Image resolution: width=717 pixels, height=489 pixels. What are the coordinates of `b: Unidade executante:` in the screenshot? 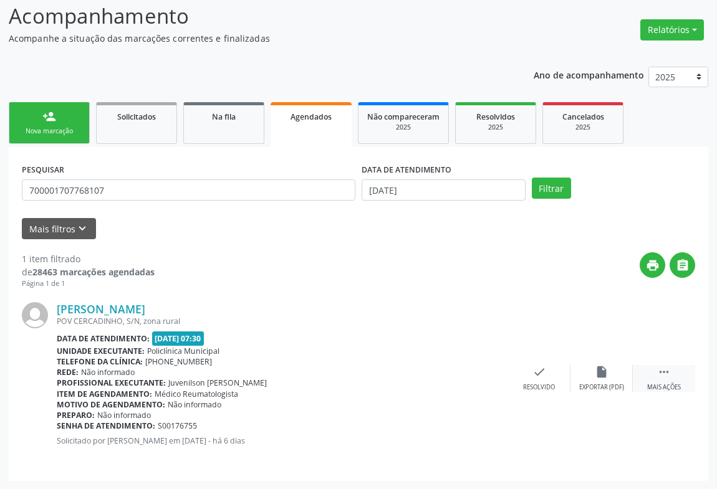 It's located at (100, 351).